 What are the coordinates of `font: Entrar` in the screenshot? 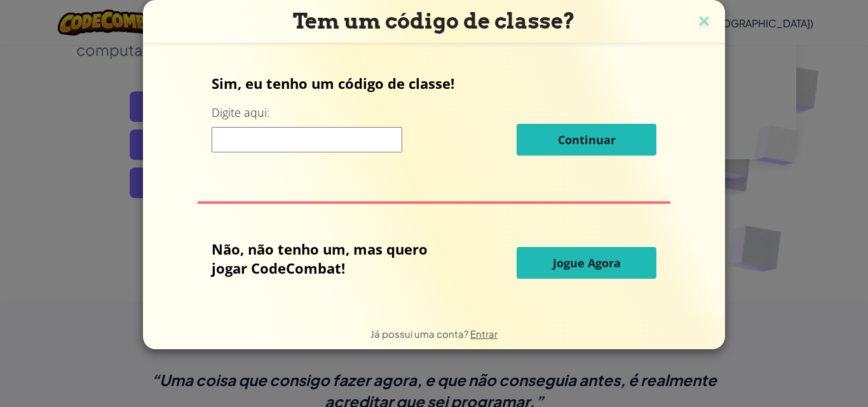 It's located at (484, 333).